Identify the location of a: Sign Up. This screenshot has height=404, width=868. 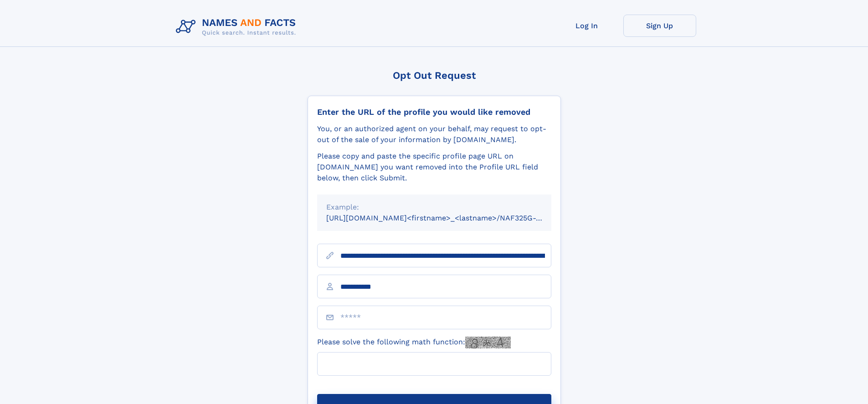
(660, 26).